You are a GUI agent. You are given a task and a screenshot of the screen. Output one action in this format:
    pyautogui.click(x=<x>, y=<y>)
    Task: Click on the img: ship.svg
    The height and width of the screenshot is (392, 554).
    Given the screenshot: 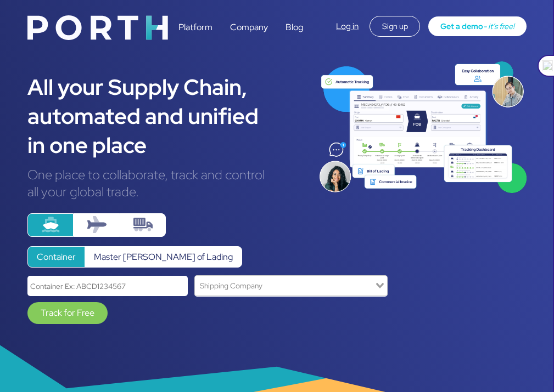 What is the action you would take?
    pyautogui.click(x=50, y=224)
    